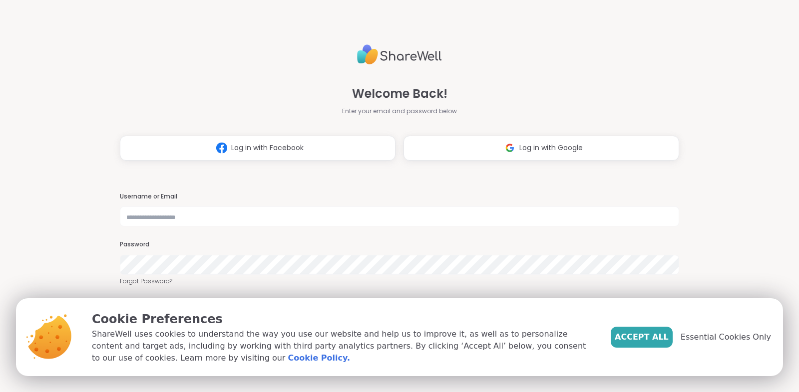 The height and width of the screenshot is (392, 799). What do you see at coordinates (267, 148) in the screenshot?
I see `span: Log in with Facebook` at bounding box center [267, 148].